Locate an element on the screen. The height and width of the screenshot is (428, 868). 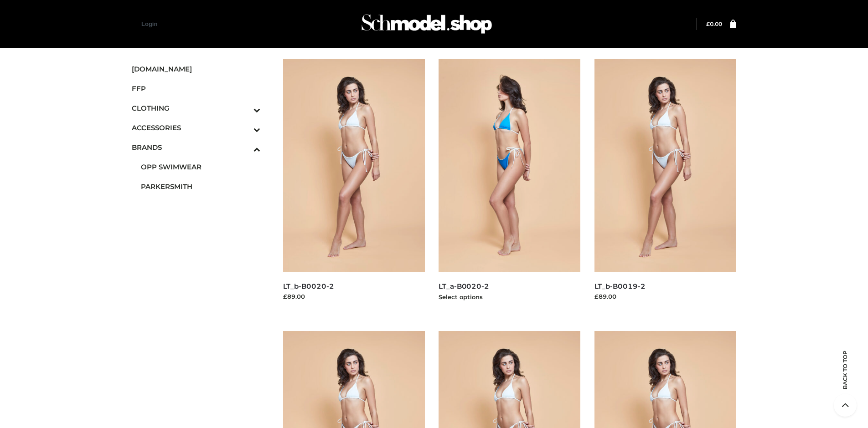
span: OPP SWIMWEAR is located at coordinates (200, 167).